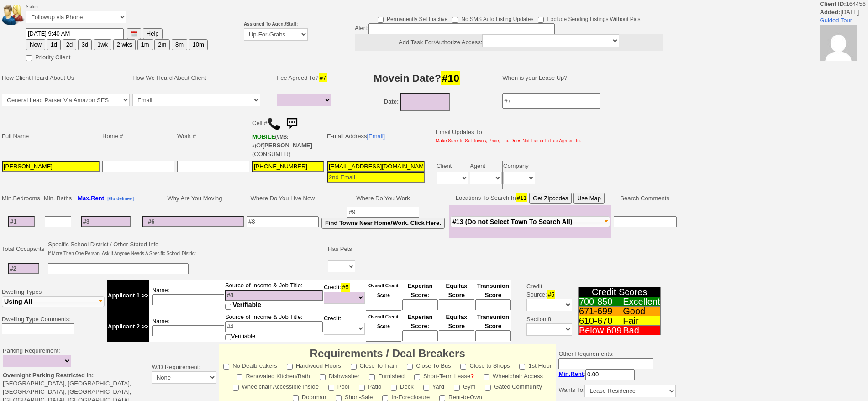 This screenshot has height=401, width=868. I want to click on img: sms.png, so click(292, 123).